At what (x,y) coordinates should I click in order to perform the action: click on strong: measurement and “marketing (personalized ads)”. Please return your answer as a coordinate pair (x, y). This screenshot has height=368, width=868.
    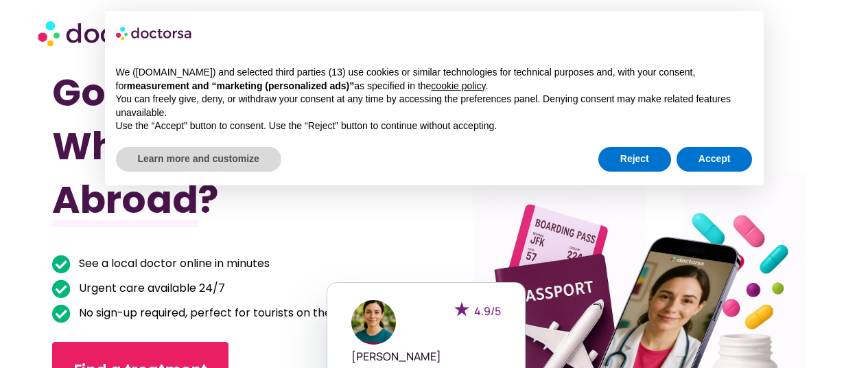
    Looking at the image, I should click on (240, 86).